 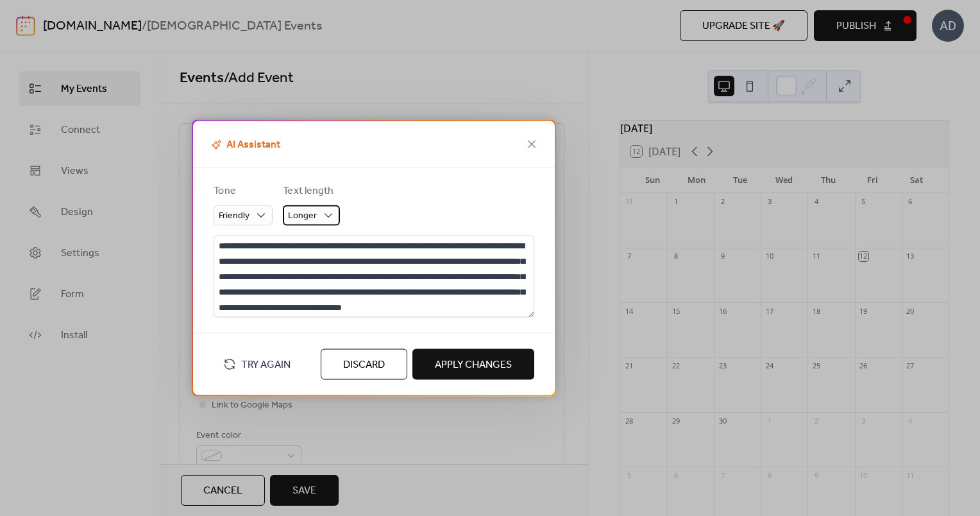 What do you see at coordinates (234, 215) in the screenshot?
I see `span: Friendly` at bounding box center [234, 215].